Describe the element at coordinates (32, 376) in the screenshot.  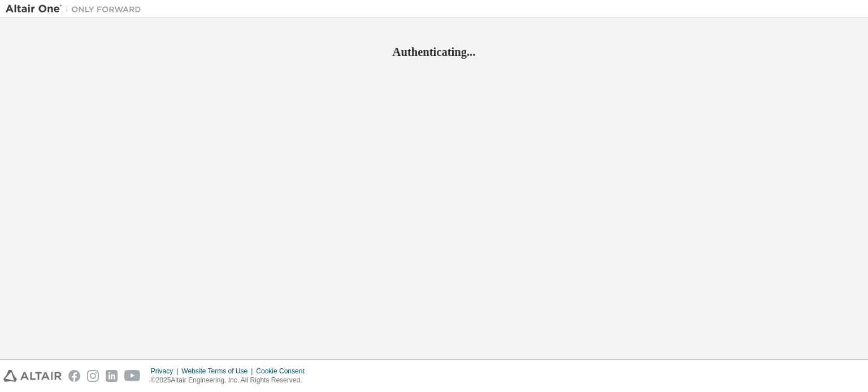
I see `img: altair_logo.svg` at that location.